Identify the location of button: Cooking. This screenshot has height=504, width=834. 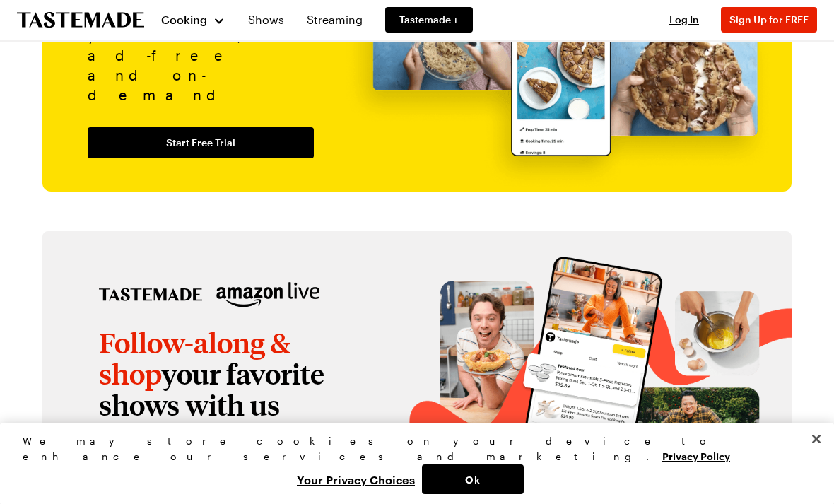
(193, 20).